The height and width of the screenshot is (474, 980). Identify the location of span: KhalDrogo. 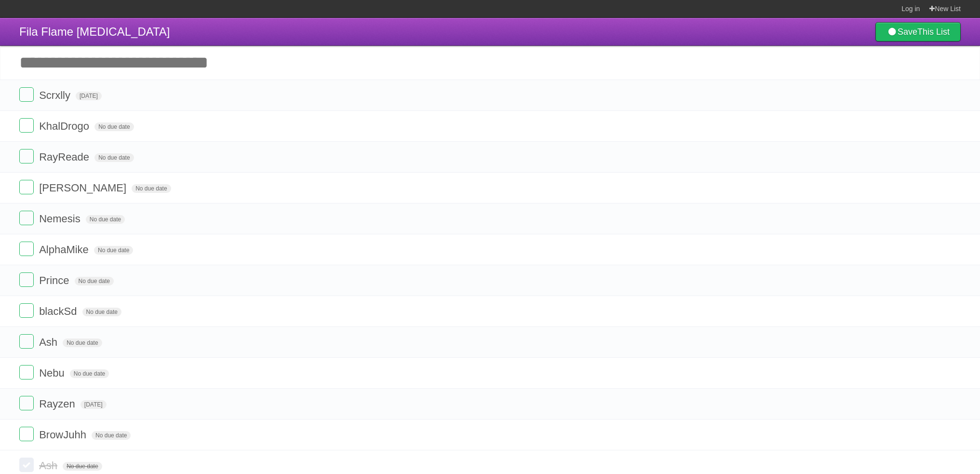
(65, 126).